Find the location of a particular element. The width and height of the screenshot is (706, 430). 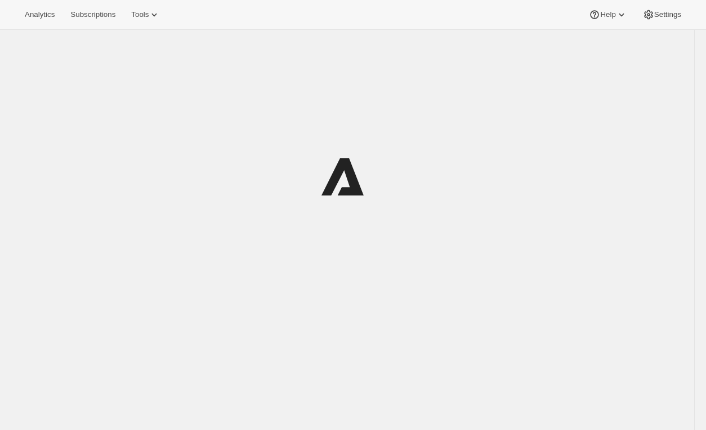

span: Analytics is located at coordinates (39, 15).